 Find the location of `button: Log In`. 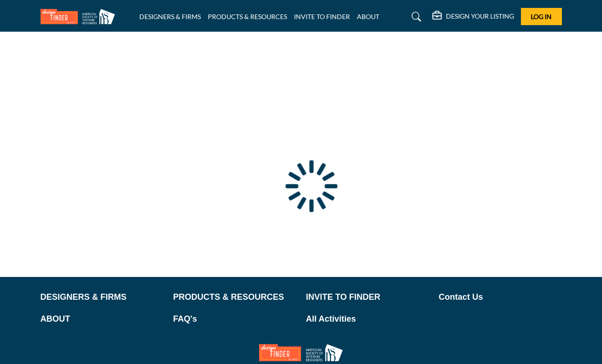

button: Log In is located at coordinates (541, 16).